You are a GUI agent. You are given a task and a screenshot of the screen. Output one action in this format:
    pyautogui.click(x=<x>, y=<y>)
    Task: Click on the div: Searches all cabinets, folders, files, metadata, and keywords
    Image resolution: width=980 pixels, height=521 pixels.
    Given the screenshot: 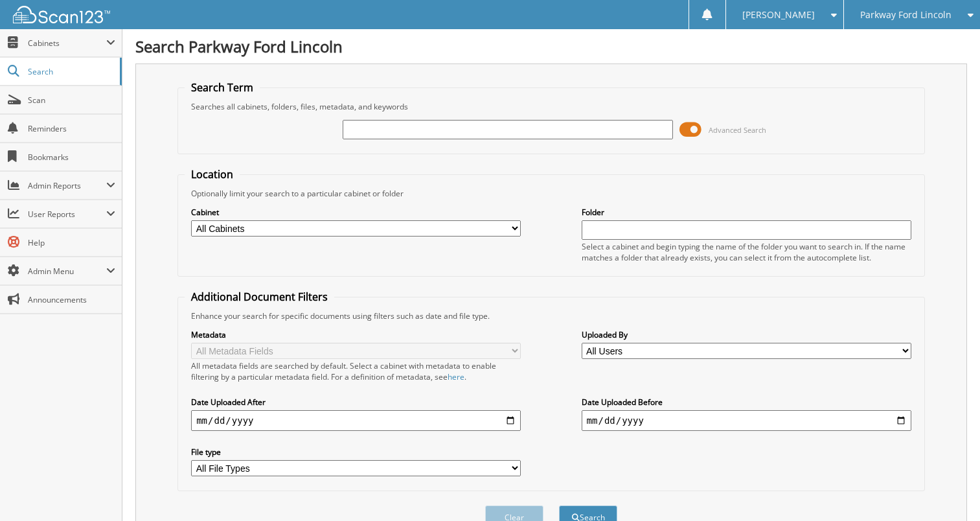 What is the action you would take?
    pyautogui.click(x=551, y=106)
    